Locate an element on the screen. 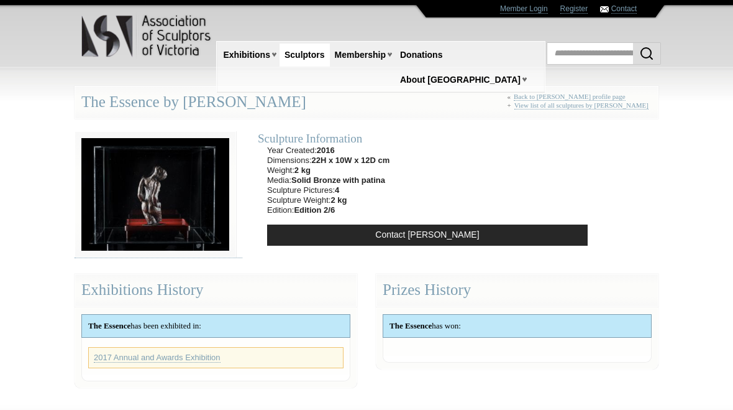 The width and height of the screenshot is (733, 410). img: logo.png is located at coordinates (147, 36).